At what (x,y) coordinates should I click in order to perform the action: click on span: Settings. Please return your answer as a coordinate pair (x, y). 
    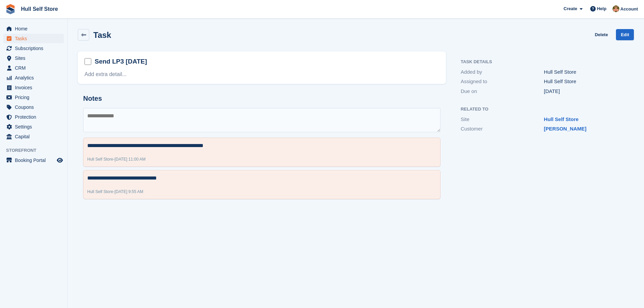
    Looking at the image, I should click on (35, 126).